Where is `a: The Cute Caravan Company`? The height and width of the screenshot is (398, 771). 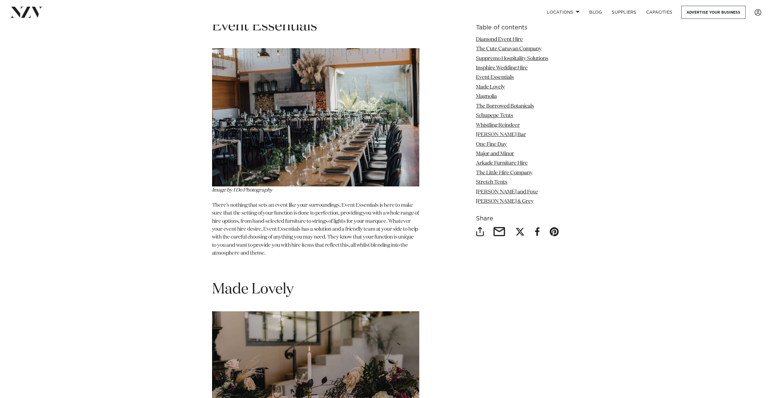 a: The Cute Caravan Company is located at coordinates (509, 49).